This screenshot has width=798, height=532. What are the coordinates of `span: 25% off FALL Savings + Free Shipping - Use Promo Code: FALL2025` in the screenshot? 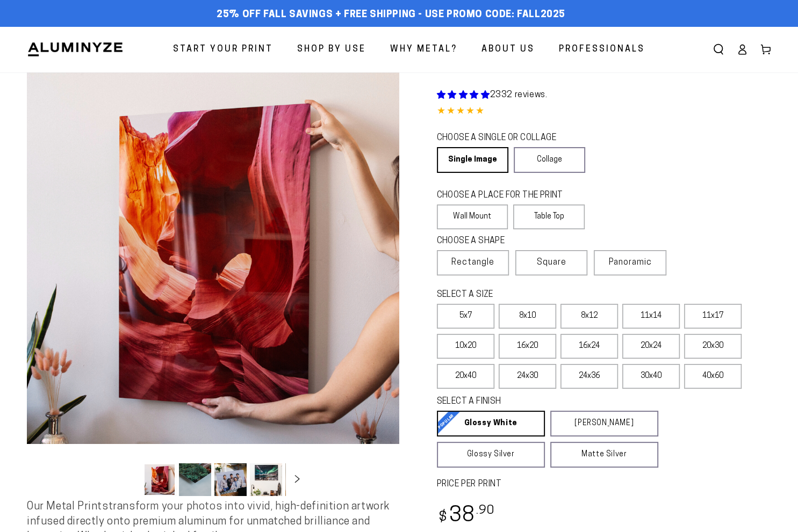 It's located at (391, 15).